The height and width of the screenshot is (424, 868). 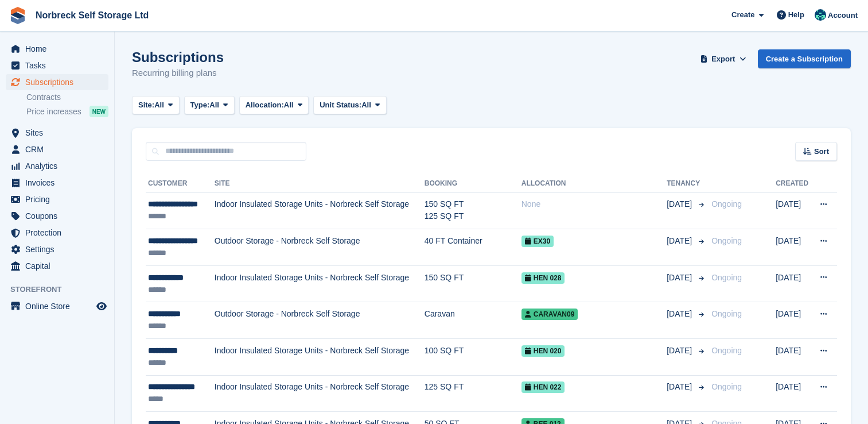 What do you see at coordinates (102, 306) in the screenshot?
I see `a: Preview store` at bounding box center [102, 306].